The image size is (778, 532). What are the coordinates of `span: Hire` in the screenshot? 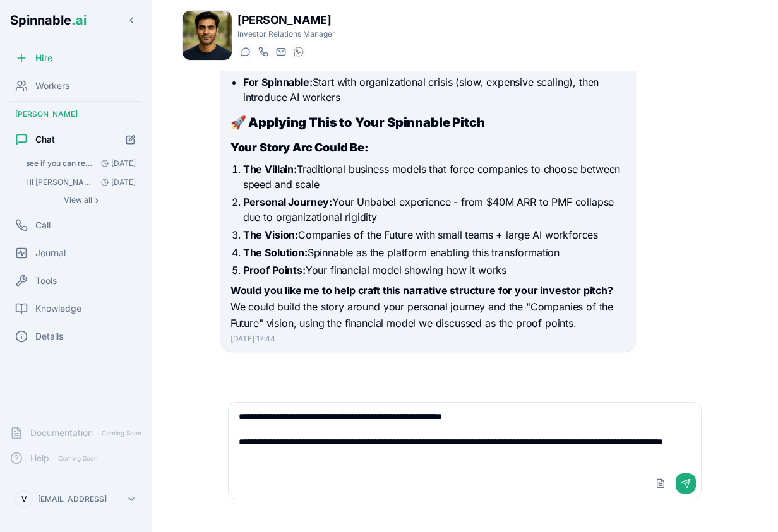 It's located at (43, 58).